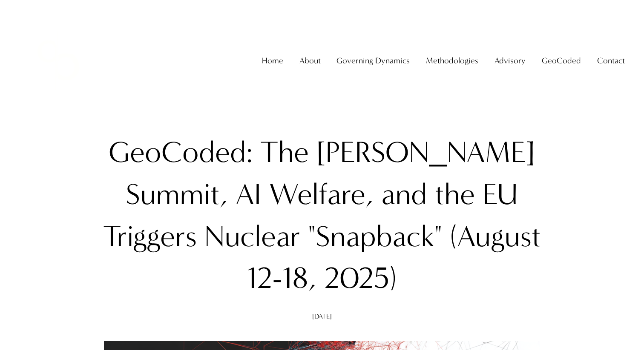  What do you see at coordinates (360, 278) in the screenshot?
I see `div: 2025)` at bounding box center [360, 278].